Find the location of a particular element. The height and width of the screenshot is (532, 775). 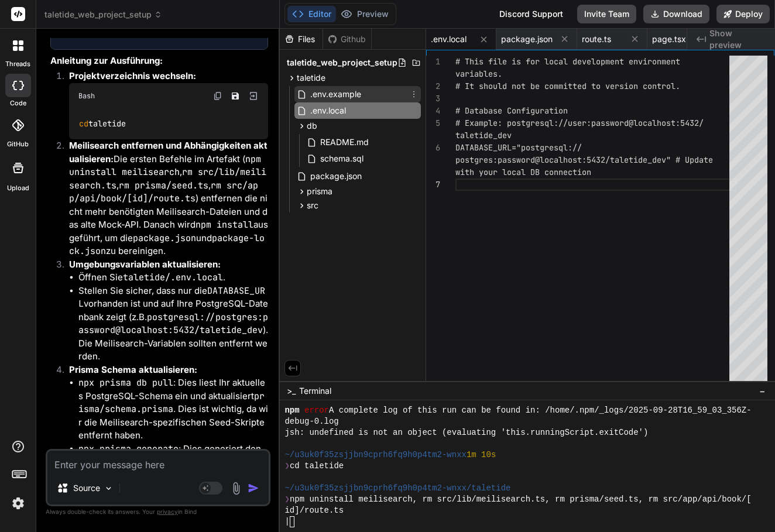

li: : Dies liest Ihr aktuelles PostgreSQL-Schema ein und aktualisiert . Dies ist wichtig, da wir die ... is located at coordinates (173, 409).